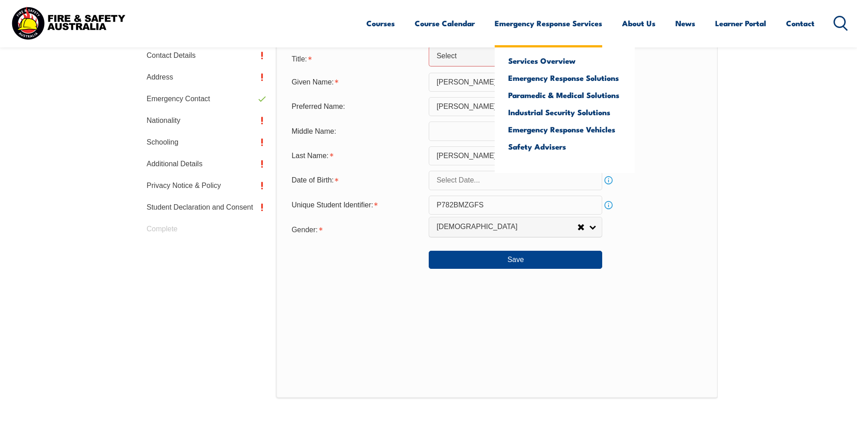 Image resolution: width=857 pixels, height=431 pixels. What do you see at coordinates (206, 77) in the screenshot?
I see `a: Address` at bounding box center [206, 77].